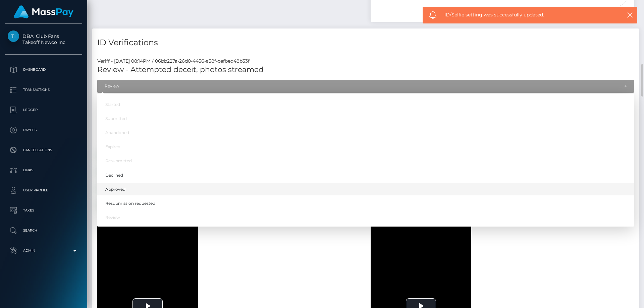  I want to click on p: User Profile, so click(44, 190).